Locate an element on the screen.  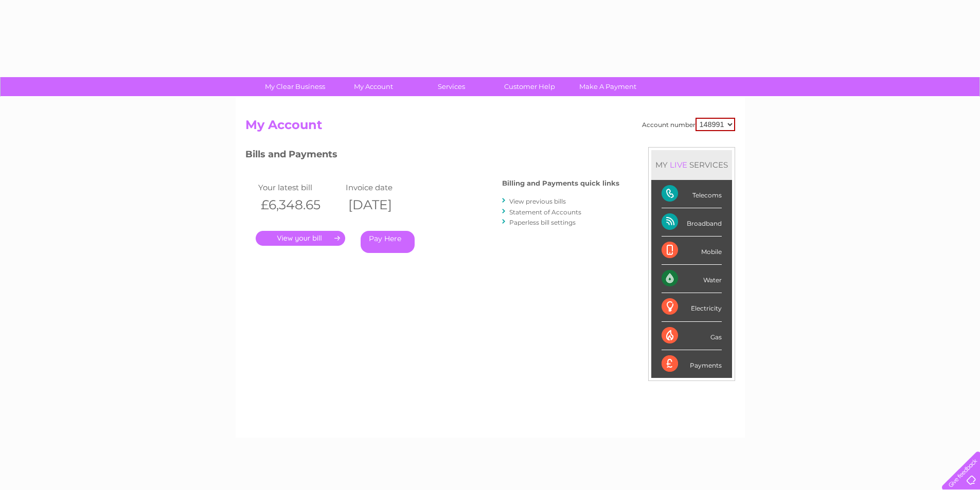
td: Your latest bill is located at coordinates (300, 187).